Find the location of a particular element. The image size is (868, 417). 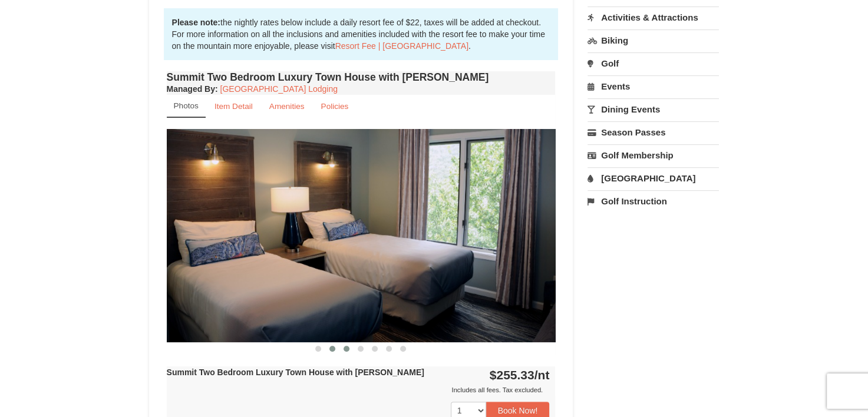

a: Item Detail is located at coordinates (233, 106).